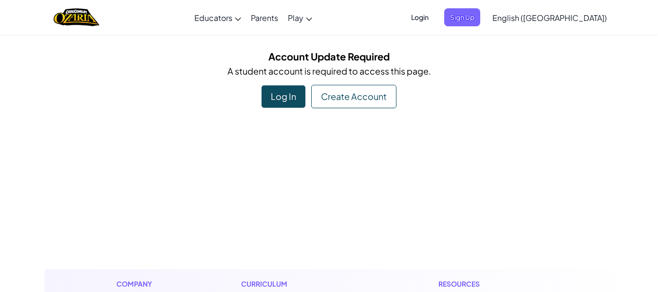 The height and width of the screenshot is (292, 658). Describe the element at coordinates (139, 284) in the screenshot. I see `h1: Company` at that location.